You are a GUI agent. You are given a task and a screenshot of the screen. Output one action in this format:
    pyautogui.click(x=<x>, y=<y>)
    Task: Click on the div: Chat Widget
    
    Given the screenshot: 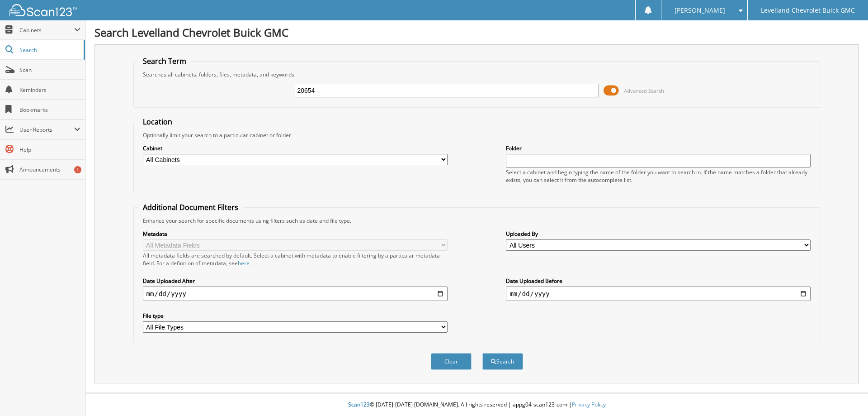 What is the action you would take?
    pyautogui.click(x=846, y=394)
    